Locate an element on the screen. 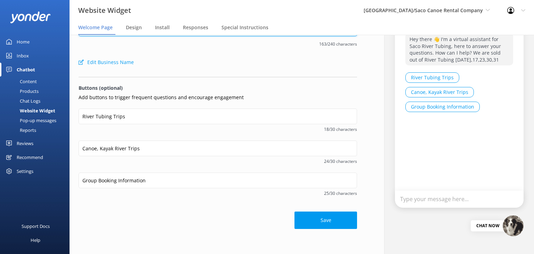 The height and width of the screenshot is (254, 534). a: Chat Logs is located at coordinates (37, 101).